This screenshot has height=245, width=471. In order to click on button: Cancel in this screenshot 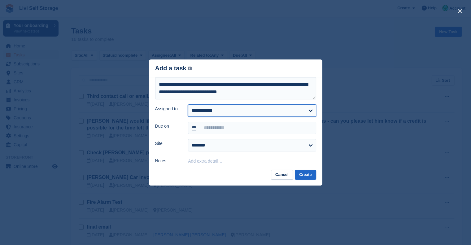, I will do `click(282, 175)`.